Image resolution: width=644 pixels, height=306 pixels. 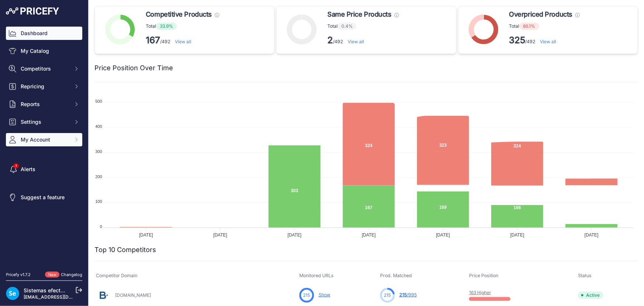 What do you see at coordinates (45, 122) in the screenshot?
I see `span: Settings` at bounding box center [45, 122].